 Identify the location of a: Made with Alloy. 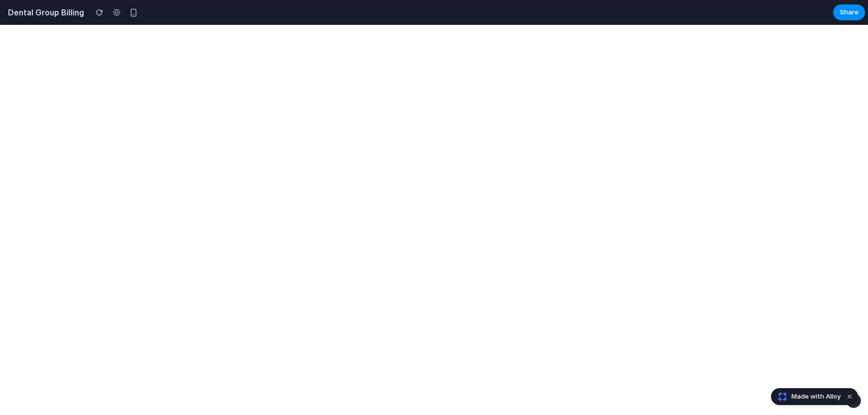
(807, 397).